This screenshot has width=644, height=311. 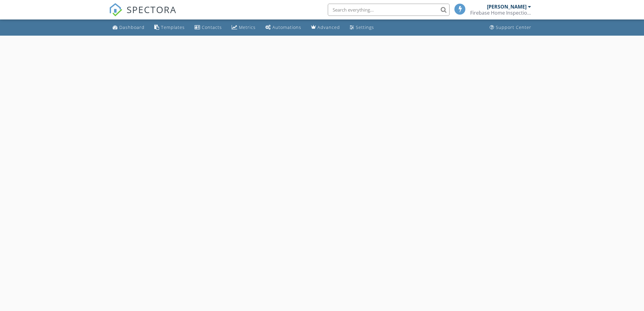 What do you see at coordinates (173, 27) in the screenshot?
I see `div: Templates` at bounding box center [173, 27].